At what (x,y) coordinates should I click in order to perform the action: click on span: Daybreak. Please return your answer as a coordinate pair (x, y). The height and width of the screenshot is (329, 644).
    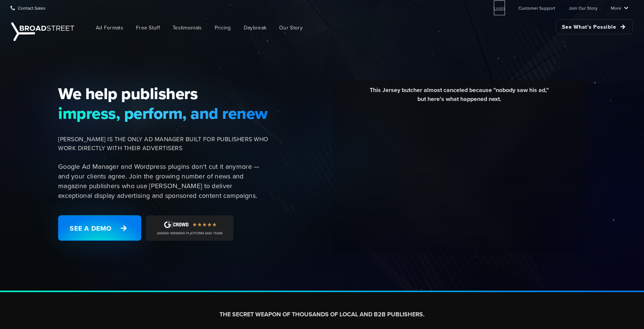
    Looking at the image, I should click on (255, 28).